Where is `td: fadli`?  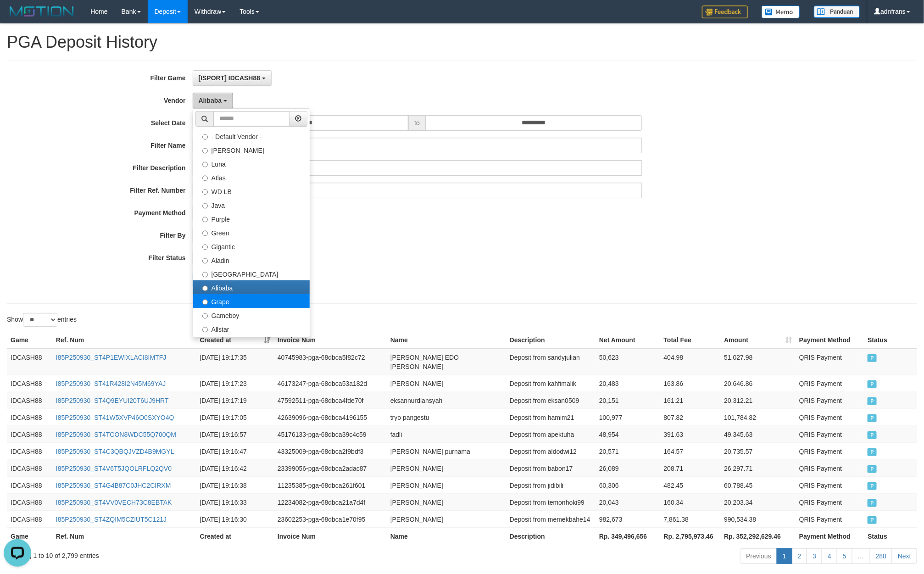
td: fadli is located at coordinates (446, 434).